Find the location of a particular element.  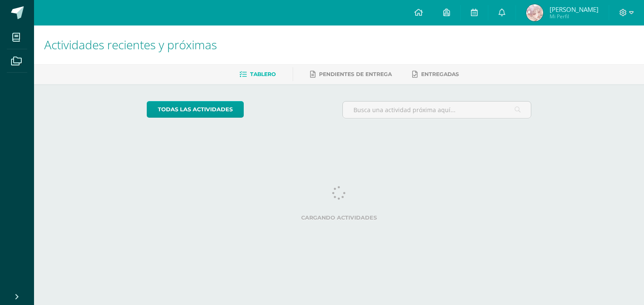

a: Tablero is located at coordinates (258, 75).